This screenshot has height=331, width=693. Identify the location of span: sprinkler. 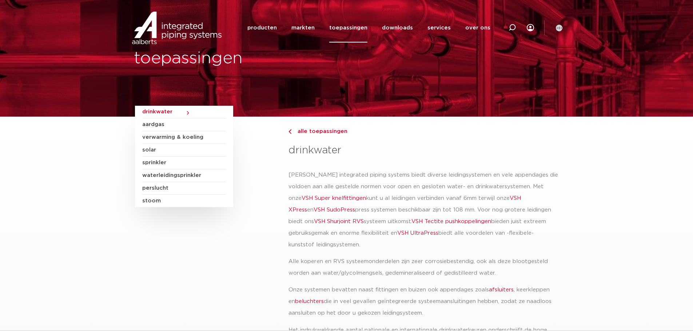
(184, 163).